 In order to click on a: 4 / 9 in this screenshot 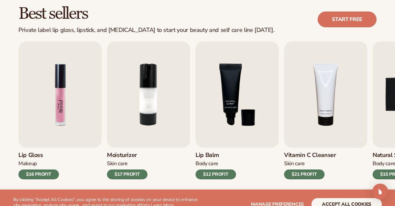, I will do `click(326, 110)`.